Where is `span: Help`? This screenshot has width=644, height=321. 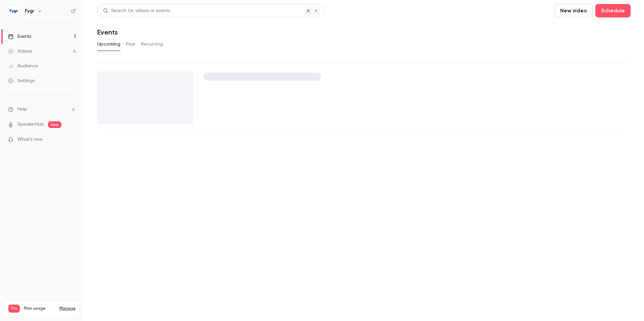
span: Help is located at coordinates (22, 109).